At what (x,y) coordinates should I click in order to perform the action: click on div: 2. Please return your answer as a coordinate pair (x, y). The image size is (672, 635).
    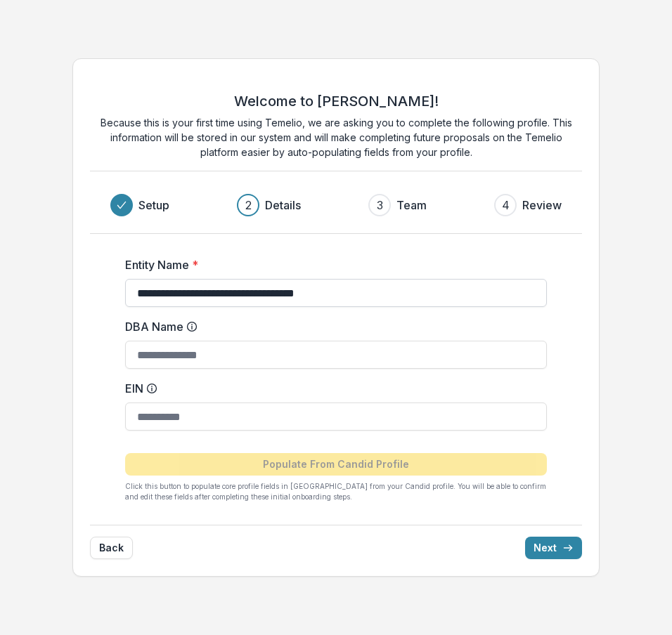
    Looking at the image, I should click on (248, 205).